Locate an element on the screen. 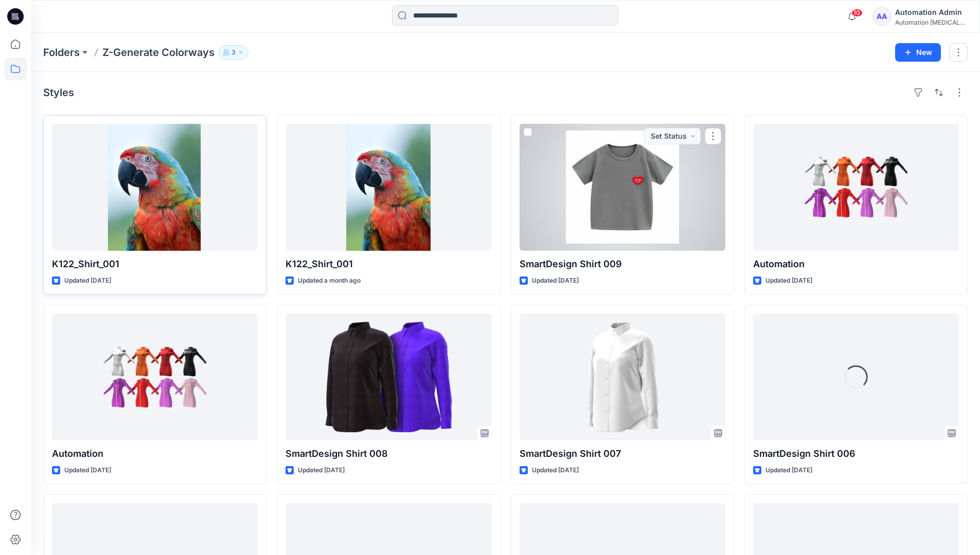 The image size is (980, 555). a: SmartDesign Shirt 007 is located at coordinates (623, 377).